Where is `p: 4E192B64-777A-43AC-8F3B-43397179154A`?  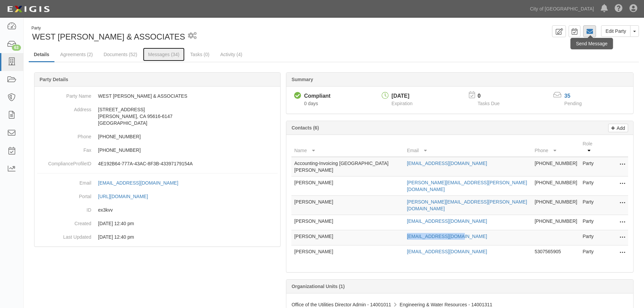
p: 4E192B64-777A-43AC-8F3B-43397179154A is located at coordinates (188, 164).